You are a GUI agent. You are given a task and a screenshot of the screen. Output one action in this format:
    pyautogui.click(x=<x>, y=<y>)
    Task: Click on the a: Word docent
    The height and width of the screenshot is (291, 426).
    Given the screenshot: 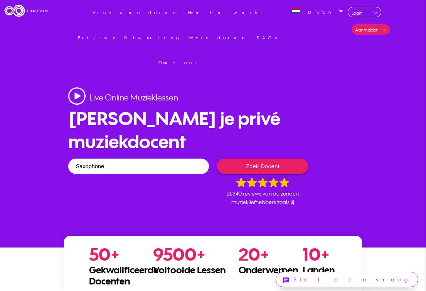 What is the action you would take?
    pyautogui.click(x=219, y=38)
    